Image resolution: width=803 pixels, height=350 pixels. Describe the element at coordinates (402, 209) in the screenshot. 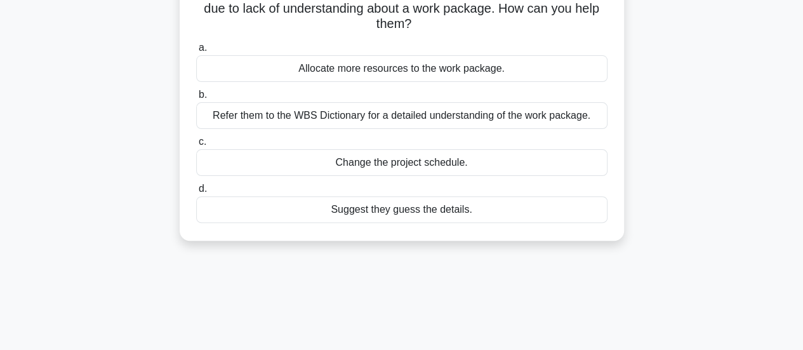

I see `div: Suggest they guess the details.` at that location.